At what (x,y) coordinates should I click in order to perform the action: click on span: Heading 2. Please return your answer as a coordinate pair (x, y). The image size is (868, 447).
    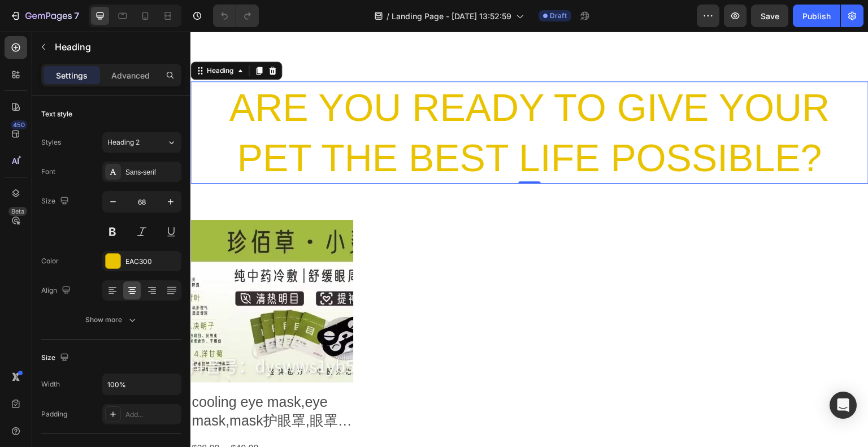
    Looking at the image, I should click on (123, 143).